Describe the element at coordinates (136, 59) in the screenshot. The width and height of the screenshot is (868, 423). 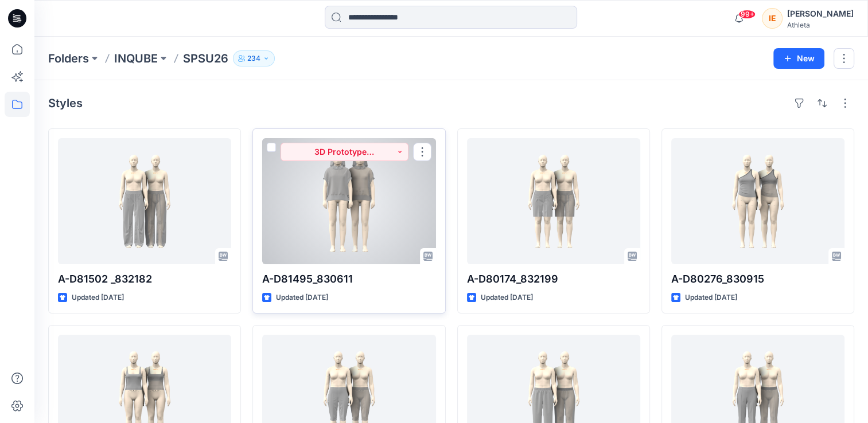
I see `p: INQUBE` at that location.